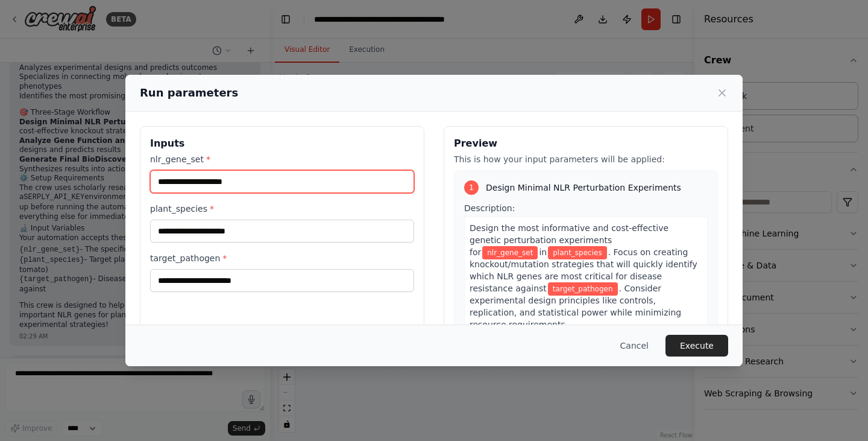 This screenshot has height=441, width=868. What do you see at coordinates (586, 160) in the screenshot?
I see `p: This is how your input parameters will be applied:` at bounding box center [586, 160].